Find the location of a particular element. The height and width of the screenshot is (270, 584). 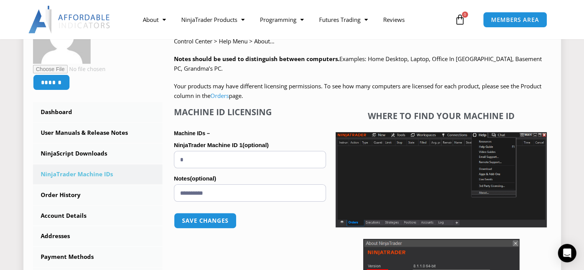

button: Save changes is located at coordinates (205, 220).